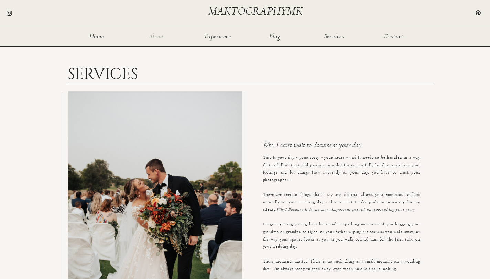 The width and height of the screenshot is (490, 279). Describe the element at coordinates (218, 36) in the screenshot. I see `nav: Experience` at that location.